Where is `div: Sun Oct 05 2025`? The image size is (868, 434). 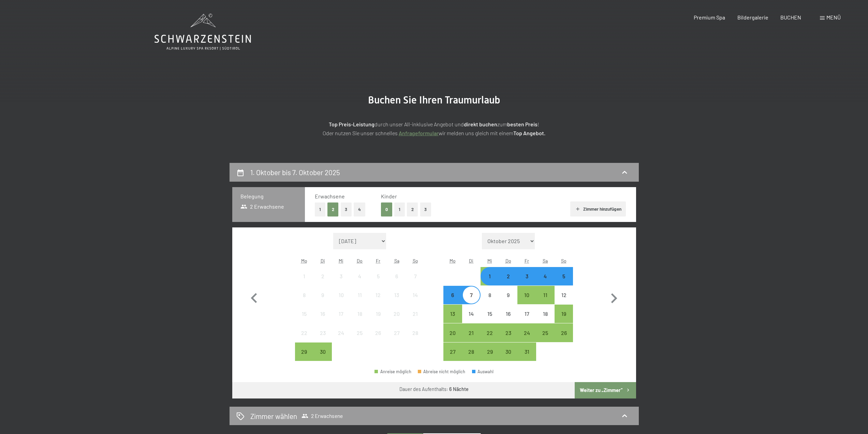 div: Sun Oct 05 2025 is located at coordinates (564, 276).